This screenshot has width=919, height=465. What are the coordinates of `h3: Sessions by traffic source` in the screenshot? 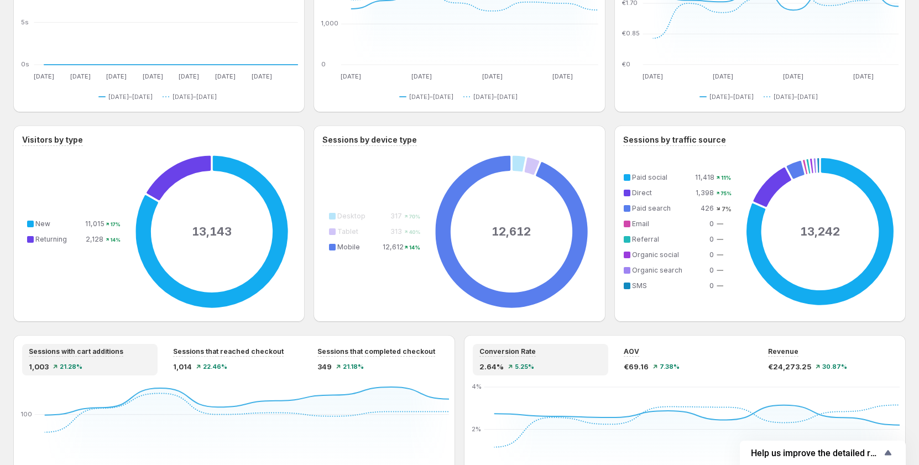 It's located at (674, 140).